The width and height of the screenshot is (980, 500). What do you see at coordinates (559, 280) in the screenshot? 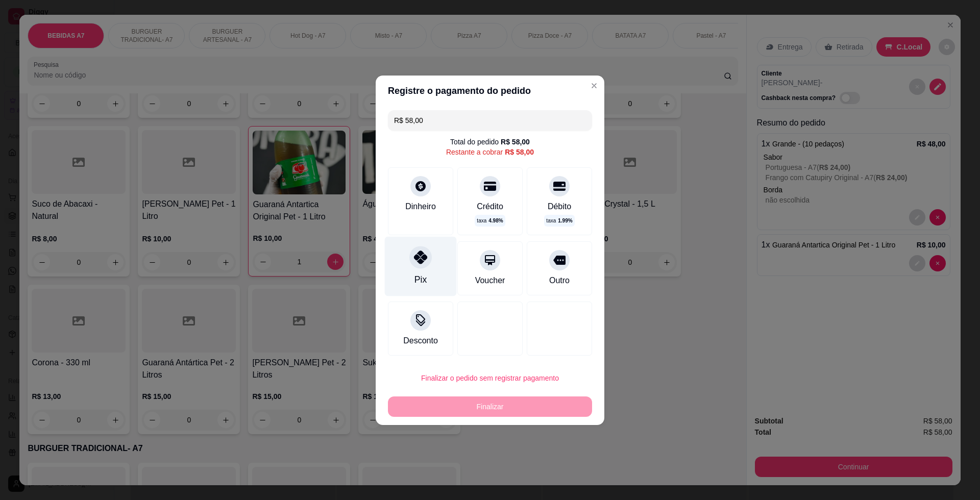
I see `div: Outro` at bounding box center [559, 280].